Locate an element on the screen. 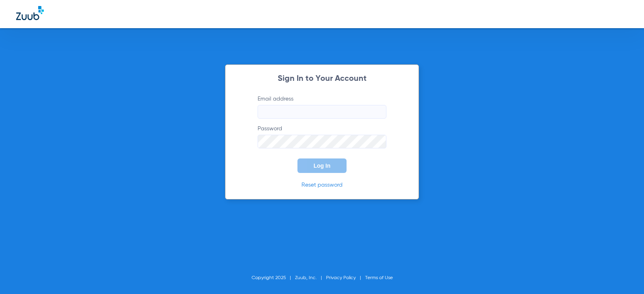 The height and width of the screenshot is (294, 644). input: Email address is located at coordinates (322, 112).